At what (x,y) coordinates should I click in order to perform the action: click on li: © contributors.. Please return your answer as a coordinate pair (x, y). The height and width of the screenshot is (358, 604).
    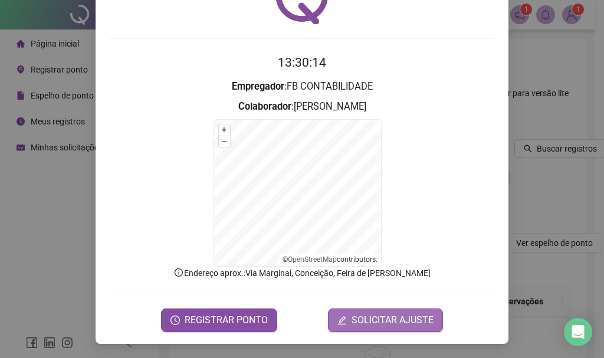
    Looking at the image, I should click on (330, 260).